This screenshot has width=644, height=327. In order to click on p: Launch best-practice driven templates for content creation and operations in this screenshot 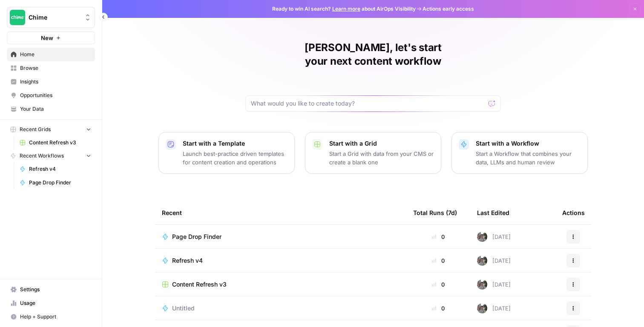, I will do `click(235, 158)`.